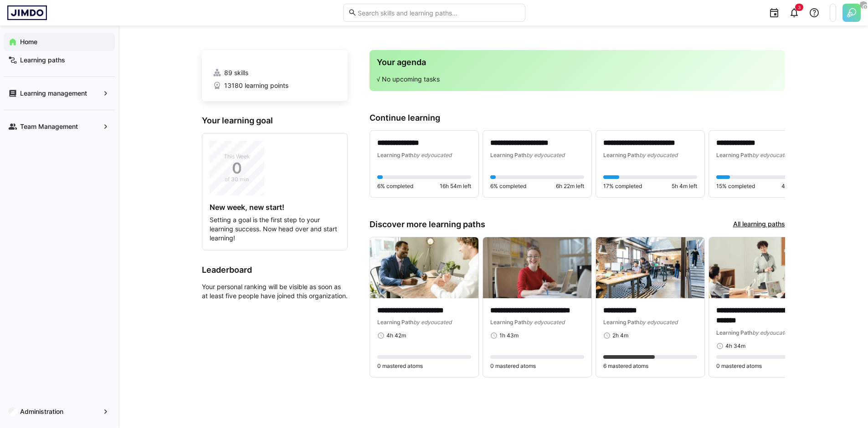 The width and height of the screenshot is (868, 428). What do you see at coordinates (275, 270) in the screenshot?
I see `h3: Leaderboard` at bounding box center [275, 270].